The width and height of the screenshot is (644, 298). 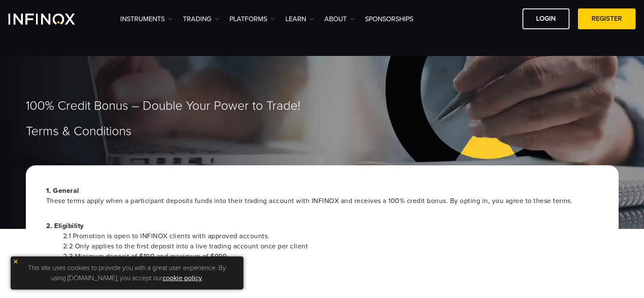 What do you see at coordinates (331, 246) in the screenshot?
I see `li: 2.2 Only applies to the first deposit into a live trading account once per client` at bounding box center [331, 246].